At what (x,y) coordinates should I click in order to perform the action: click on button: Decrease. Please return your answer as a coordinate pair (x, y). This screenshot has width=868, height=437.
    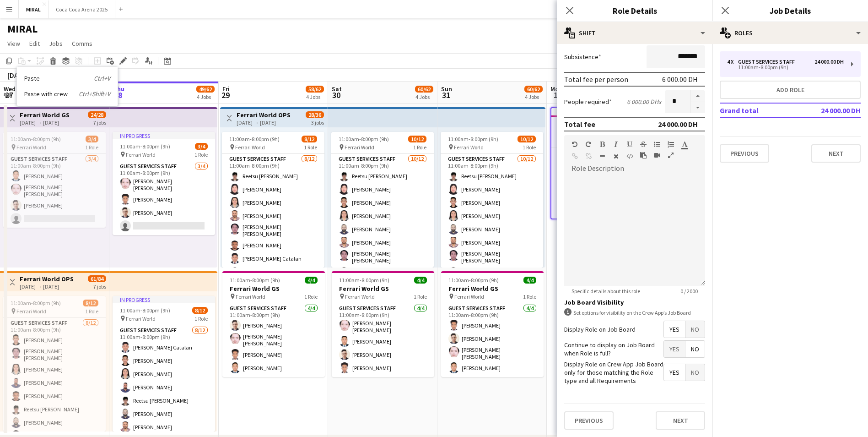
    Looking at the image, I should click on (698, 108).